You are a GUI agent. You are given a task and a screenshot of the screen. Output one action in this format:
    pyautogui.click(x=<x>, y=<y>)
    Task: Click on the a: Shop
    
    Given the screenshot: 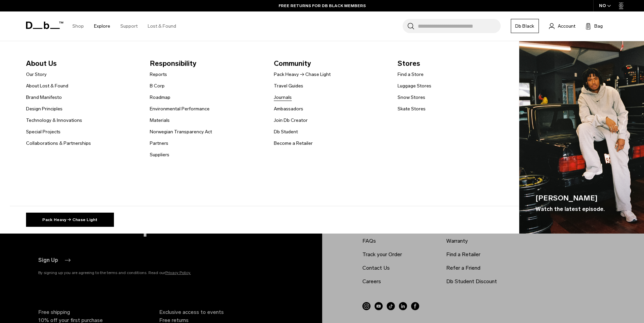 What is the action you would take?
    pyautogui.click(x=78, y=26)
    